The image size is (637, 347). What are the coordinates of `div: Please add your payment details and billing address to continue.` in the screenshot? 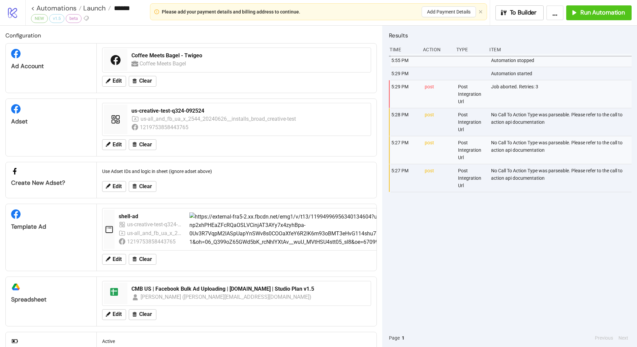 It's located at (231, 12).